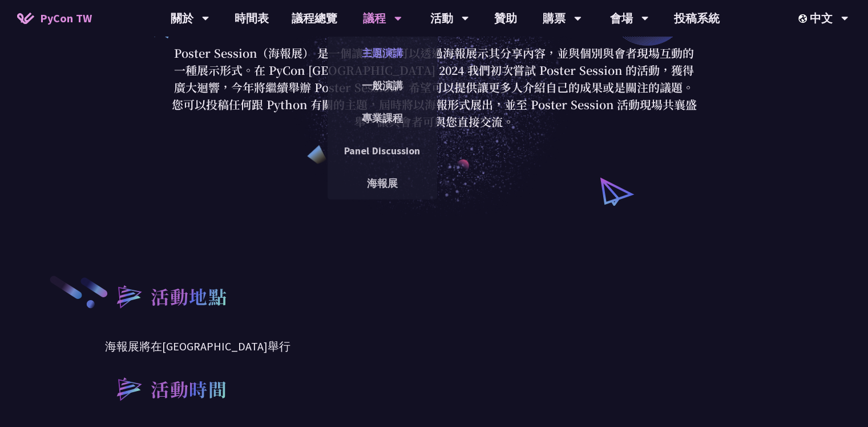  What do you see at coordinates (382, 85) in the screenshot?
I see `a: 一般演講` at bounding box center [382, 85].